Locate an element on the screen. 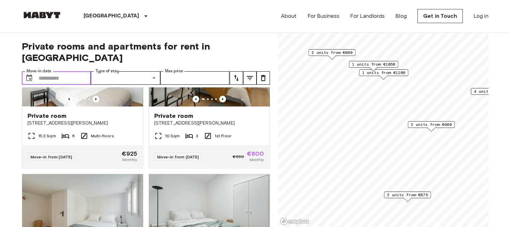 The width and height of the screenshot is (510, 227). a: For Landlords is located at coordinates (367, 16).